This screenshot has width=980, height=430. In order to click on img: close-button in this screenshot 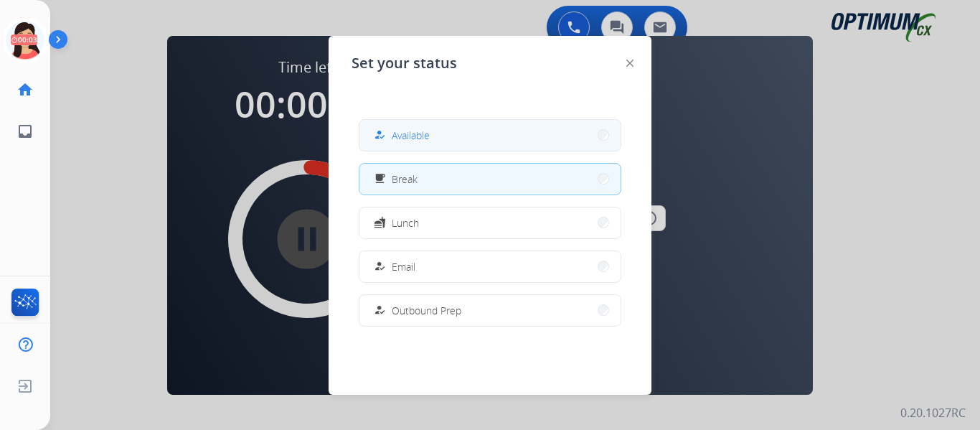, I will do `click(630, 63)`.